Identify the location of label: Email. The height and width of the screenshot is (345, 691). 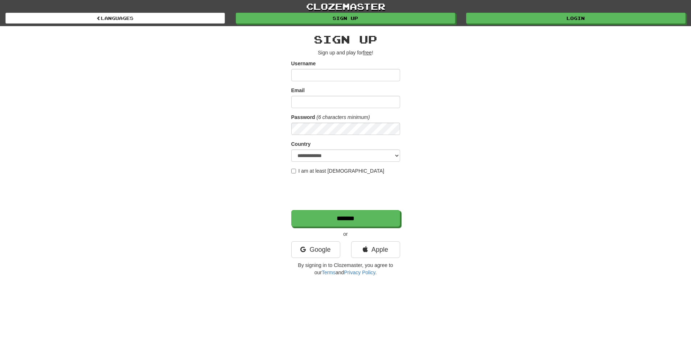
(298, 90).